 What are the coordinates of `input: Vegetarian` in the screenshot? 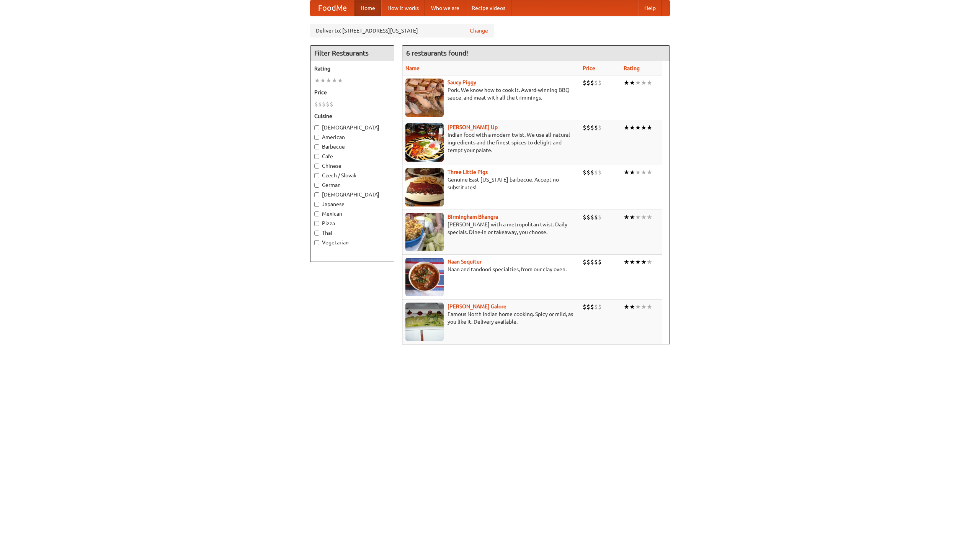 It's located at (317, 242).